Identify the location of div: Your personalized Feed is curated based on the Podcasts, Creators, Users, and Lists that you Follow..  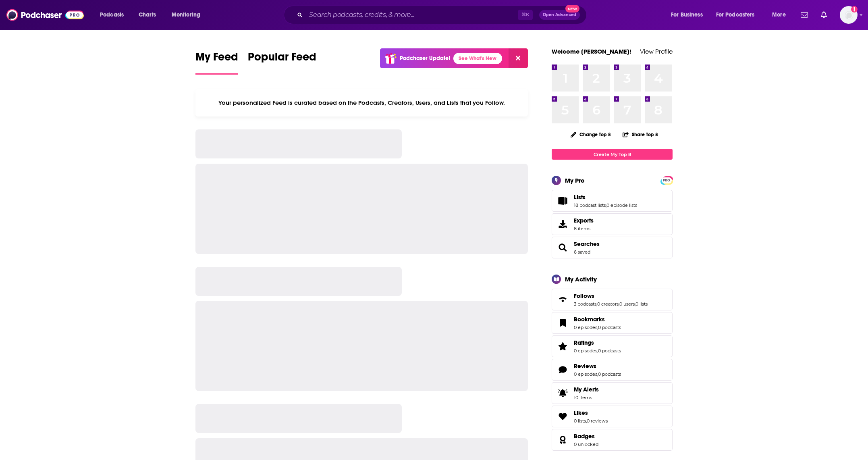
(361, 103).